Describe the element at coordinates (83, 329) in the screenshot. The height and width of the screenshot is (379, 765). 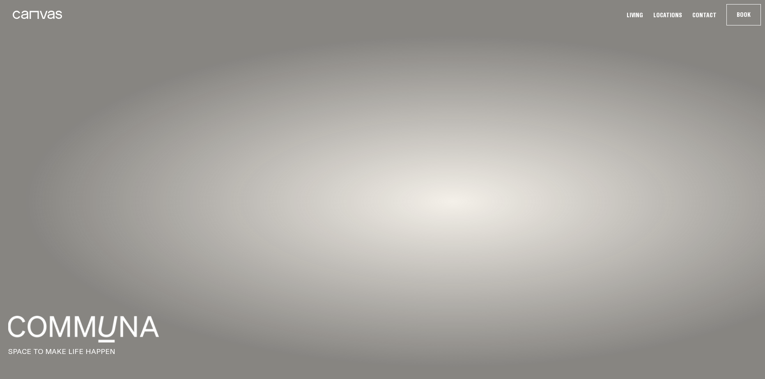
I see `img: f04c9ce801152f45bcdbb394012f34b369c57f26-4501x793.png` at that location.